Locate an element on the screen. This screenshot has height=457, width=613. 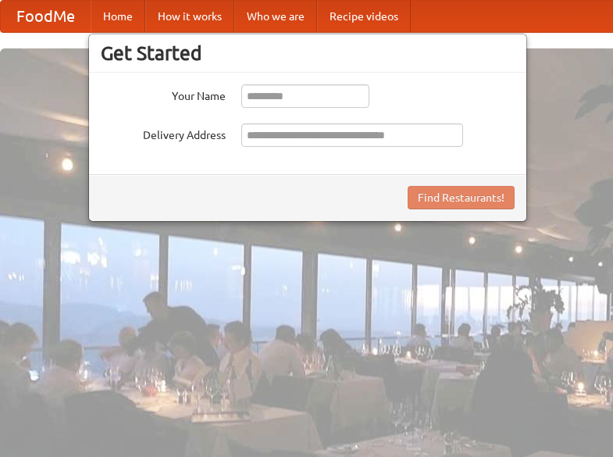
h3: Get Started is located at coordinates (308, 53).